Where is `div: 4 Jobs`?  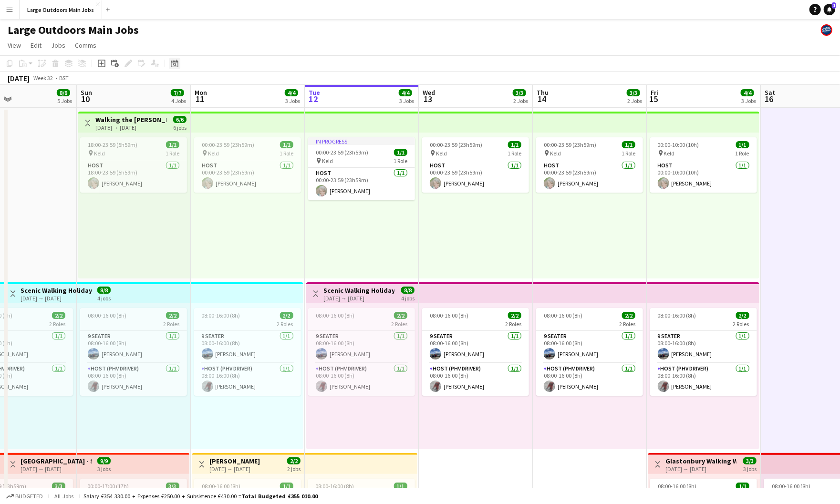
div: 4 Jobs is located at coordinates (178, 101).